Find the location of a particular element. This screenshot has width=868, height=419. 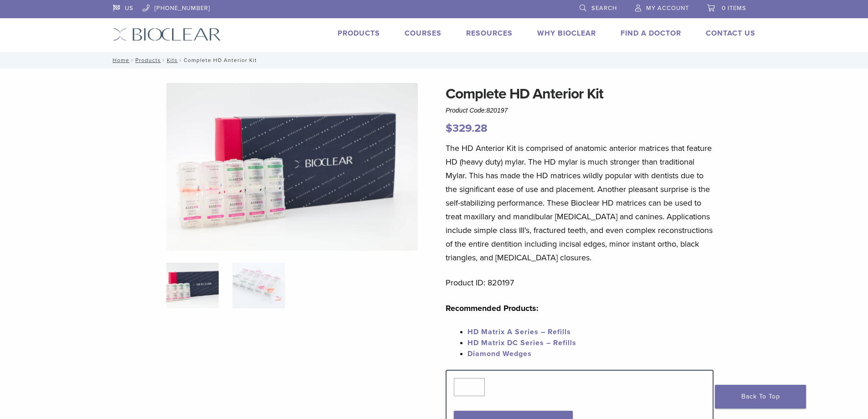

a: HD Matrix A Series – Refills is located at coordinates (519, 332).